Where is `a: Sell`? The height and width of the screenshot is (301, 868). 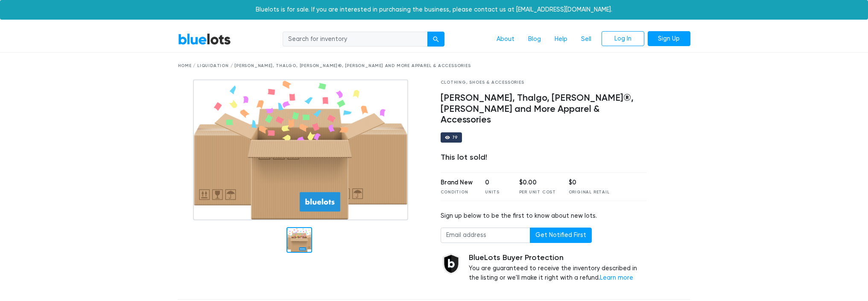 a: Sell is located at coordinates (586, 39).